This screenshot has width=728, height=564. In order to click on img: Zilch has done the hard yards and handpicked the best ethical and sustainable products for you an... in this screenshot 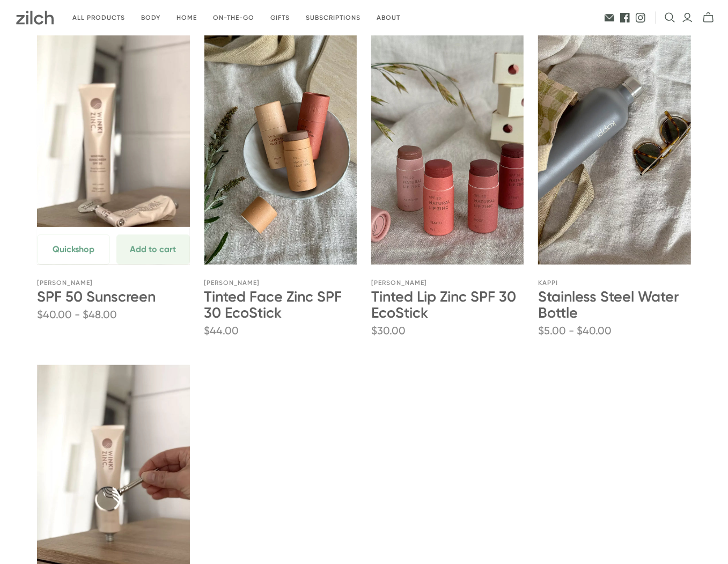, I will do `click(35, 17)`.